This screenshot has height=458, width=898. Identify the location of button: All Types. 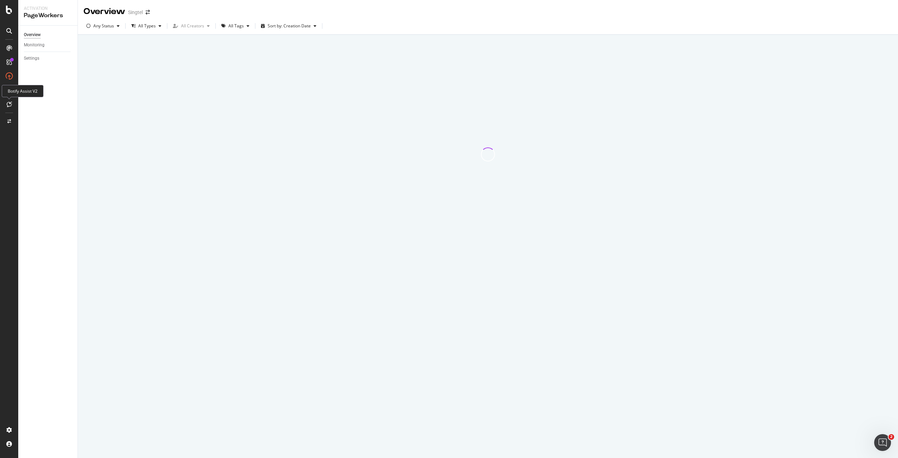
(146, 26).